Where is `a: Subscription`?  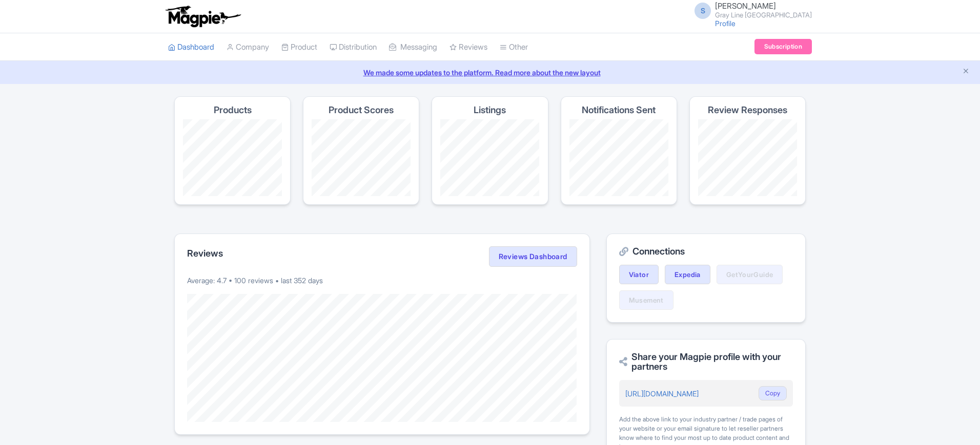
a: Subscription is located at coordinates (783, 47).